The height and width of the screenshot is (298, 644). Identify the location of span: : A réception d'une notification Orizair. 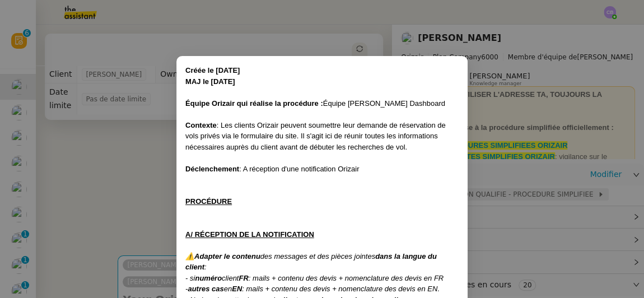
(299, 168).